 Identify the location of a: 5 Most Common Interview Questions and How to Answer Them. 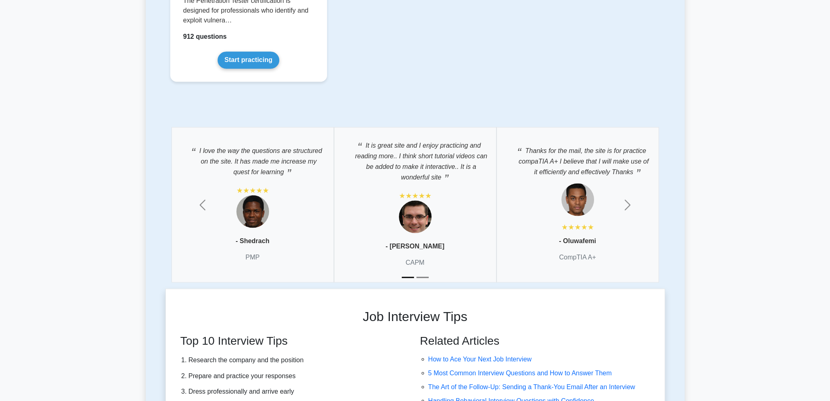
(520, 373).